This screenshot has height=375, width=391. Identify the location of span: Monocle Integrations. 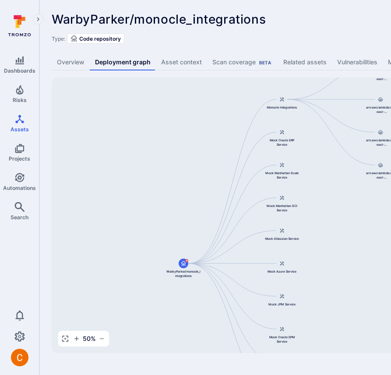
(282, 107).